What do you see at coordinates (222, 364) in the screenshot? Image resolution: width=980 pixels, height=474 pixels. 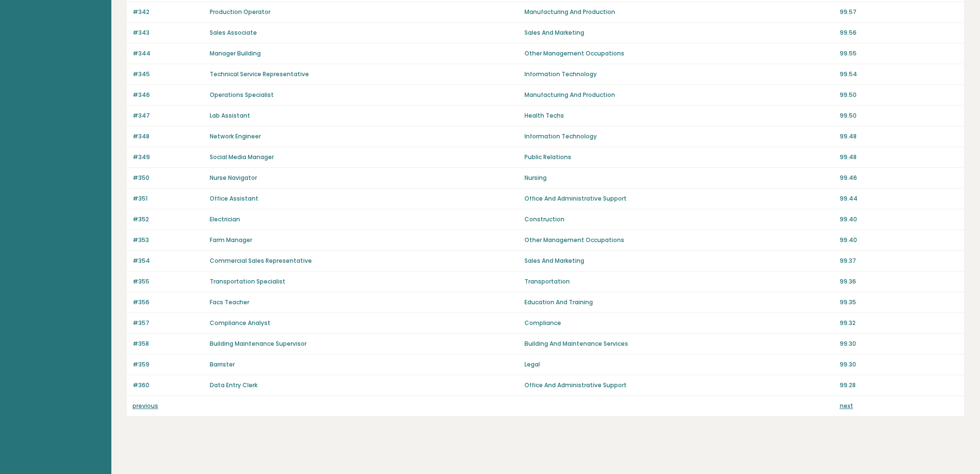 I see `a: Barrister` at bounding box center [222, 364].